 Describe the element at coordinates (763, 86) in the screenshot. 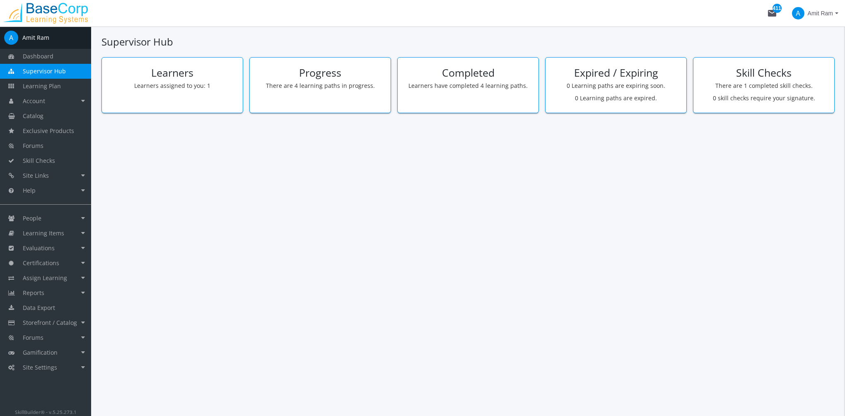

I see `p: There are 1 completed skill checks.` at that location.